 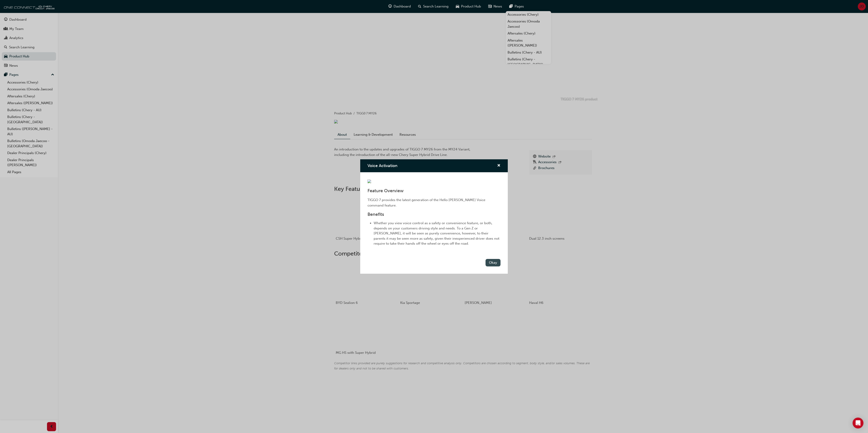 I want to click on div: Voice Activation, so click(x=434, y=216).